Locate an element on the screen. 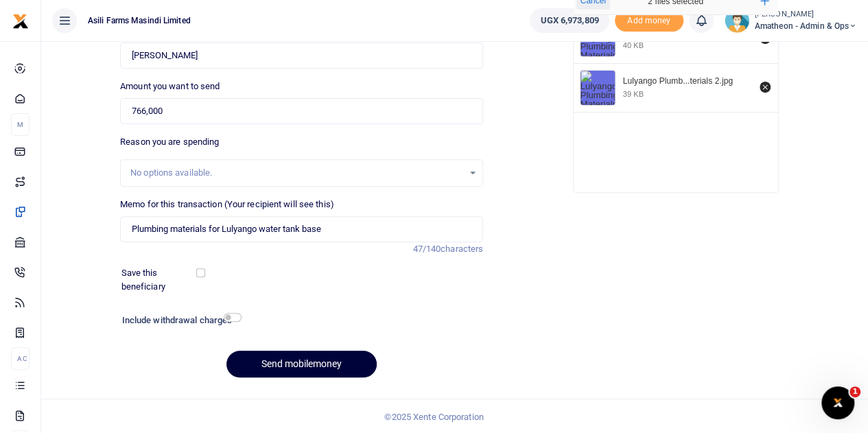  a: logo-small logo-large logo-large is located at coordinates (21, 20).